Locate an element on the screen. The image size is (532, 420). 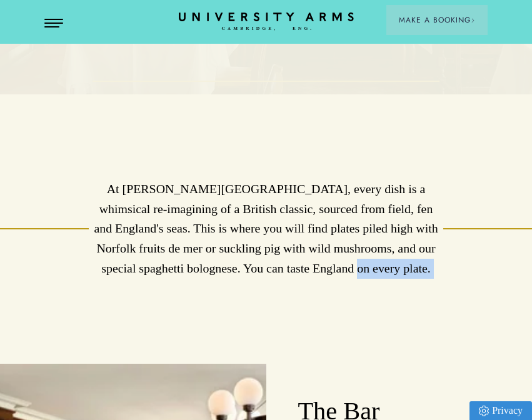
button: Make a BookingArrow icon is located at coordinates (436, 20).